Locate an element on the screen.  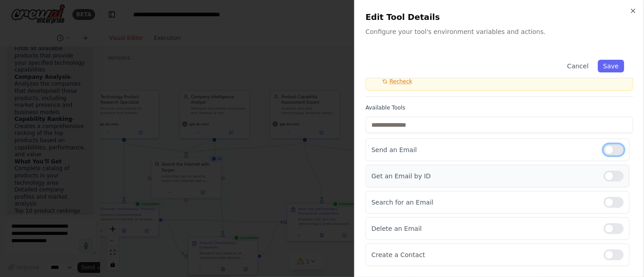
p: Send an Email is located at coordinates (484, 150).